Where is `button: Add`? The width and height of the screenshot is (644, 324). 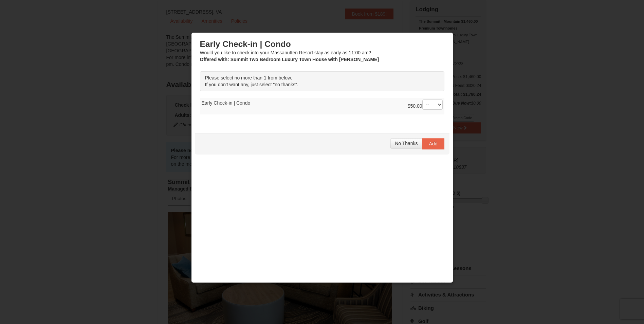 button: Add is located at coordinates (433, 144).